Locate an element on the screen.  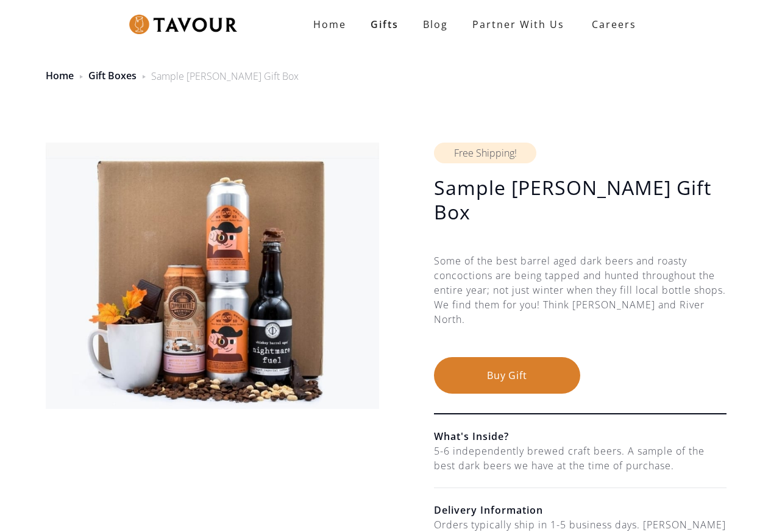
a: Blog is located at coordinates (435, 25).